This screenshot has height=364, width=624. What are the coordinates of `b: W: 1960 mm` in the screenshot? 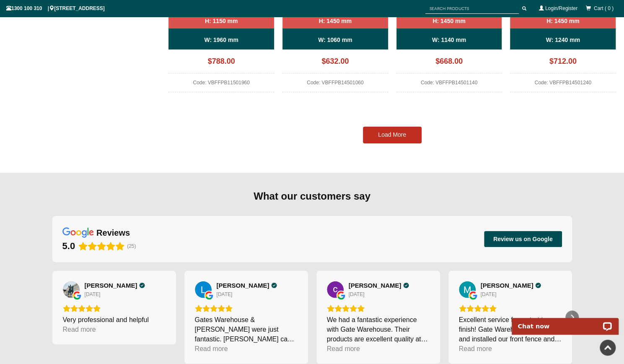 It's located at (221, 40).